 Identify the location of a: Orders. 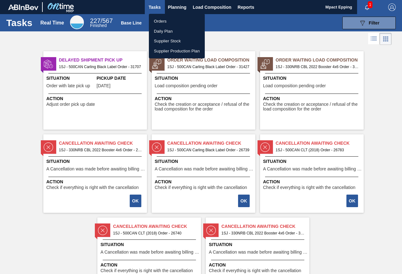
(177, 21).